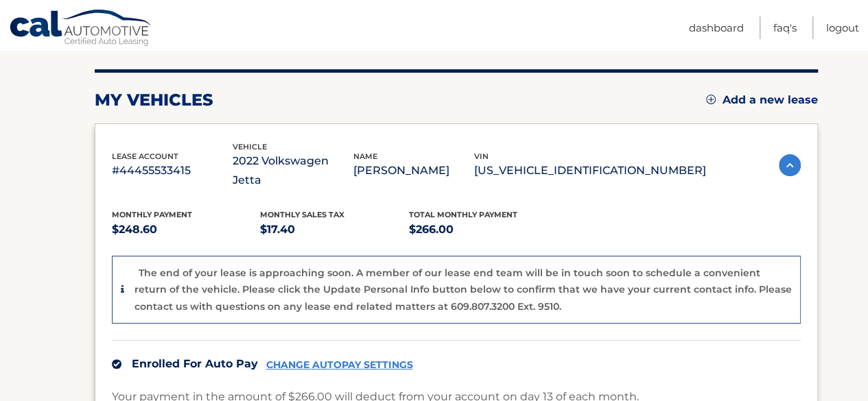 Image resolution: width=868 pixels, height=401 pixels. Describe the element at coordinates (762, 100) in the screenshot. I see `a: Add a new lease` at that location.